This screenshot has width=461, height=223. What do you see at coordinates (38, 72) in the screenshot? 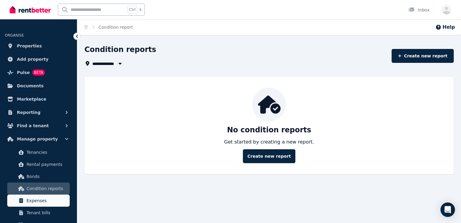
I see `a: PulseBETA` at bounding box center [38, 72].